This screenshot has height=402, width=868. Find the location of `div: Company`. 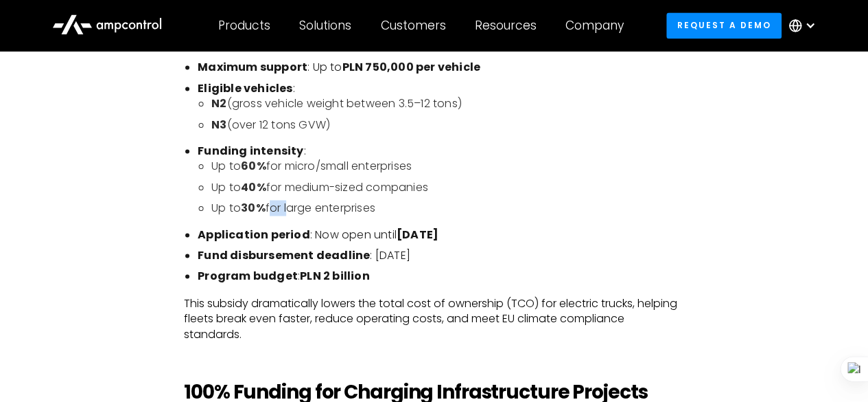

div: Company is located at coordinates (594, 26).